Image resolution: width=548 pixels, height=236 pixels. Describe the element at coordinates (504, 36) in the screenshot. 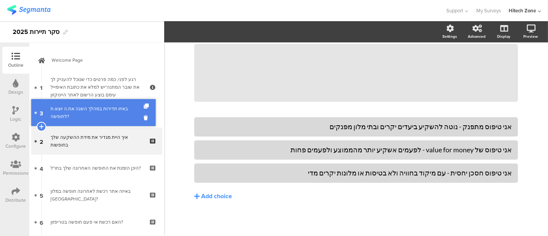

I see `div: Display` at that location.